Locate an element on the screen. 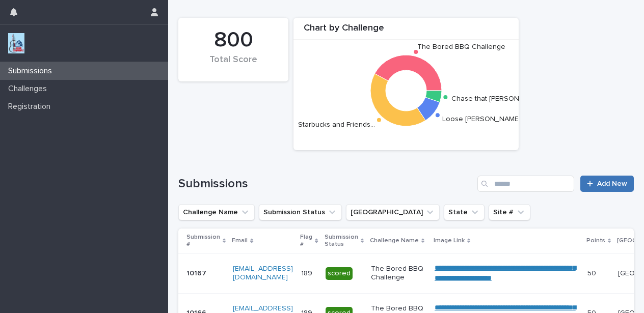 This screenshot has height=313, width=644. p: 50 is located at coordinates (593, 272).